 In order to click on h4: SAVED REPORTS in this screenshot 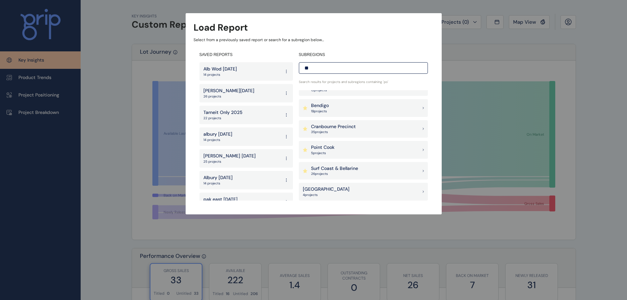, I will do `click(246, 55)`.